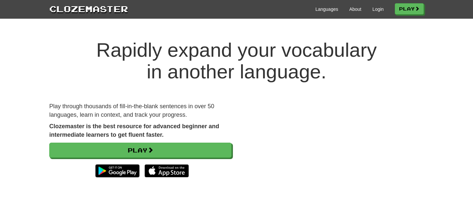 The height and width of the screenshot is (223, 473). I want to click on p: Play through thousands of fill-in-the-blank sentences in over 50 languages, learn in context, and..., so click(140, 111).